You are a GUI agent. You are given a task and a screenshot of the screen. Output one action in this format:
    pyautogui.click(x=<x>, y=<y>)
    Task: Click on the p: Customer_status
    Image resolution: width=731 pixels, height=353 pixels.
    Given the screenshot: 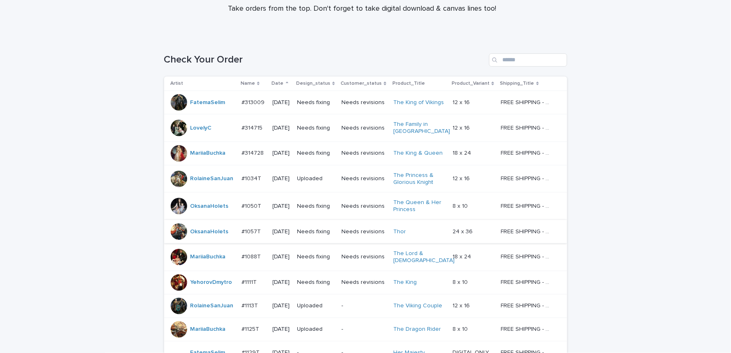 What is the action you would take?
    pyautogui.click(x=361, y=83)
    